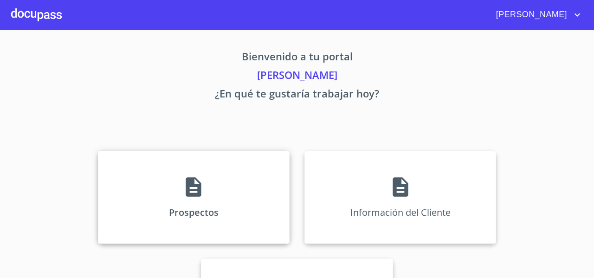 The width and height of the screenshot is (594, 278). Describe the element at coordinates (297, 95) in the screenshot. I see `p: ¿En qué te gustaría trabajar hoy?` at that location.